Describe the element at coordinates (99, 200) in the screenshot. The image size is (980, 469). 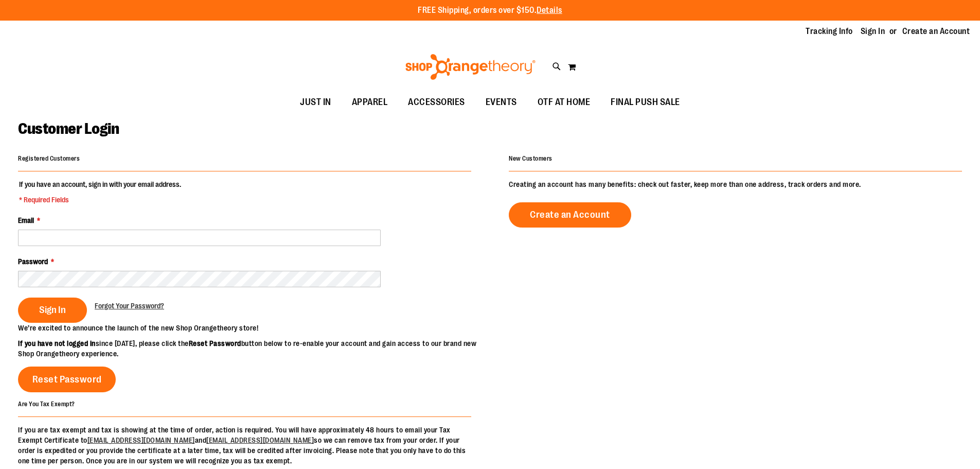
I see `span: * Required Fields` at that location.